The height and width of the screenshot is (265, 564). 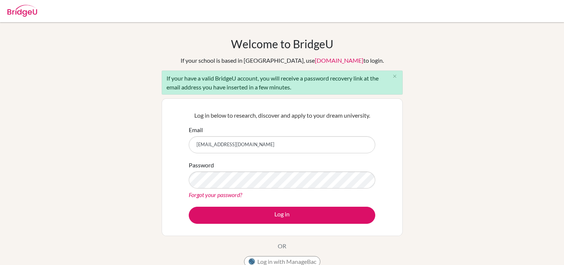 What do you see at coordinates (282, 215) in the screenshot?
I see `button: Log in` at bounding box center [282, 215].